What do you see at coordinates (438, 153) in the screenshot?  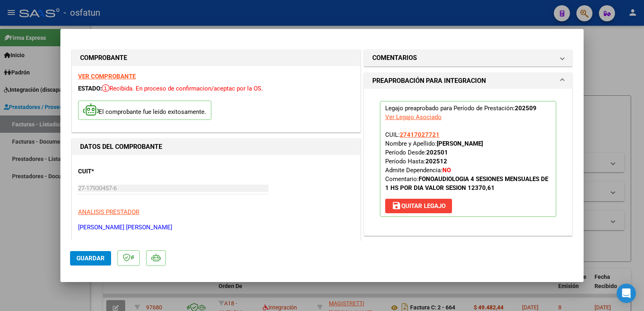 I see `strong: 202501` at bounding box center [438, 153].